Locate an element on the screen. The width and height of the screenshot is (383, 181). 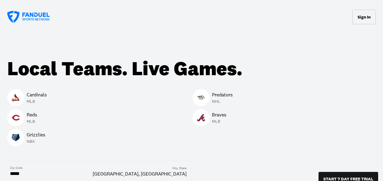
p: Predators is located at coordinates (222, 94).